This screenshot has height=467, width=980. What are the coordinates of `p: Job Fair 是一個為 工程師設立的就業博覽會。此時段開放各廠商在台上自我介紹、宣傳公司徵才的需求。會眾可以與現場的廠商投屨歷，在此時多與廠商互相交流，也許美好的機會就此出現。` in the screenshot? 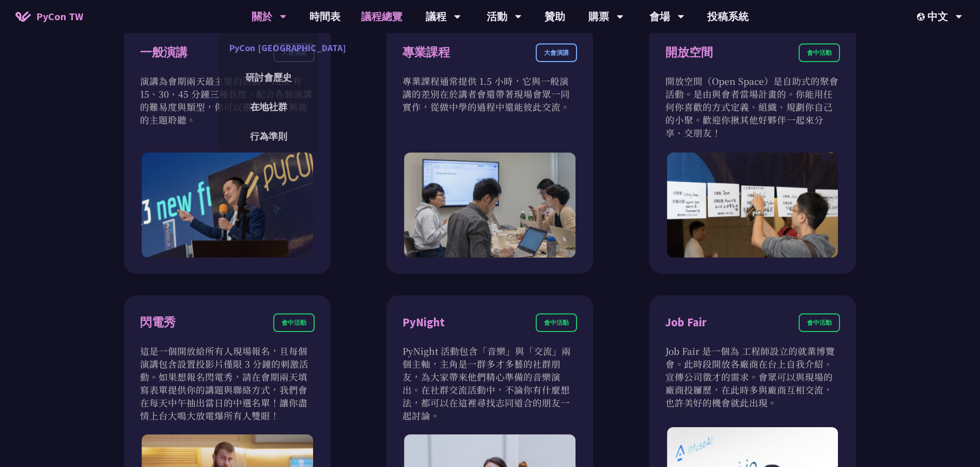 It's located at (752, 376).